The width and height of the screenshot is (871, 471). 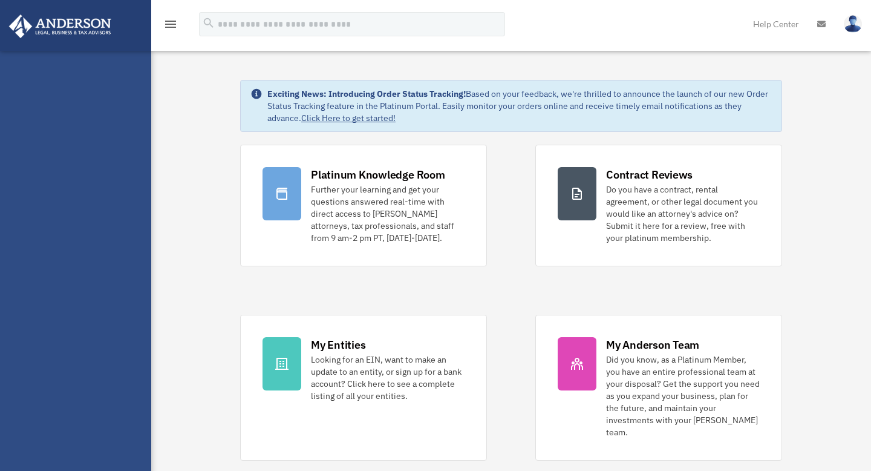 I want to click on strong: Exciting News: Introducing Order Status Tracking!, so click(x=367, y=94).